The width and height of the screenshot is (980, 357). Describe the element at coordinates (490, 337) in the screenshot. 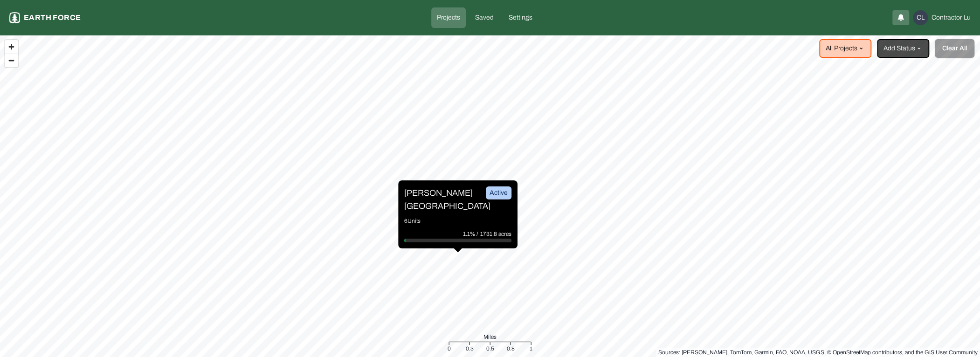

I see `span: Miles` at that location.